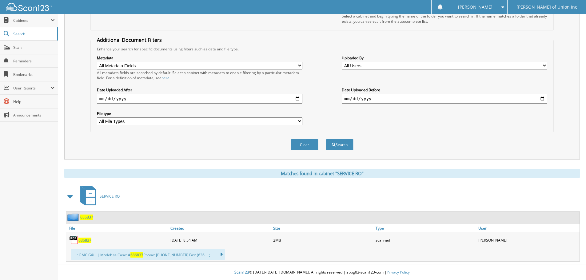 The width and height of the screenshot is (586, 280). I want to click on input: end, so click(445, 99).